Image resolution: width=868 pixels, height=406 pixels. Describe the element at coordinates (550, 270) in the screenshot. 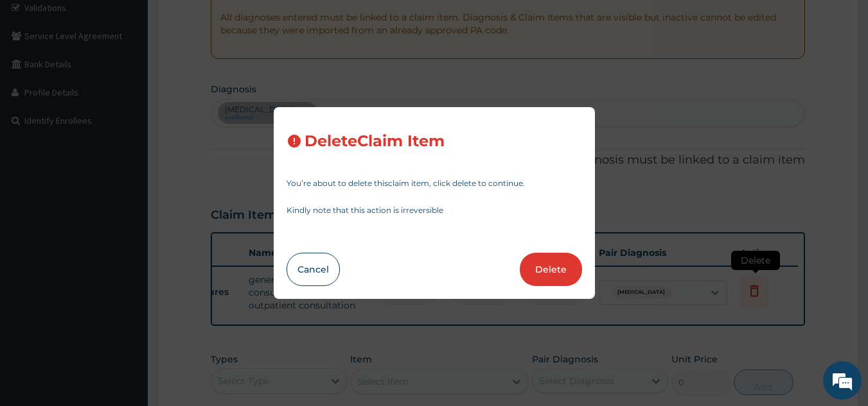

I see `button: Delete` at that location.